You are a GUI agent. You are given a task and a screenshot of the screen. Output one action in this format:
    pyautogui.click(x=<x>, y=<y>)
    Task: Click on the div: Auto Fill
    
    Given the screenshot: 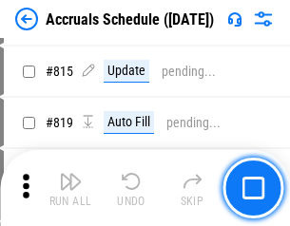 What is the action you would take?
    pyautogui.click(x=128, y=123)
    